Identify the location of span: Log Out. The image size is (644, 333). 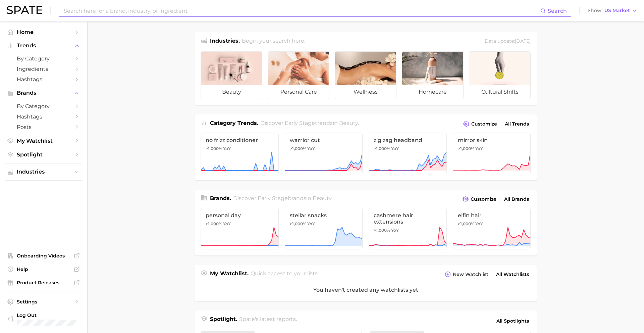
(51, 315).